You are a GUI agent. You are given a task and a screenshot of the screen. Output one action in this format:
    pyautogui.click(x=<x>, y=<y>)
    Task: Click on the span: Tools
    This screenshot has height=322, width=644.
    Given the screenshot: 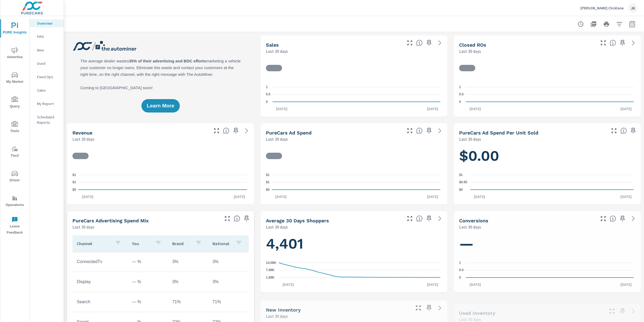 What is the action you would take?
    pyautogui.click(x=15, y=128)
    